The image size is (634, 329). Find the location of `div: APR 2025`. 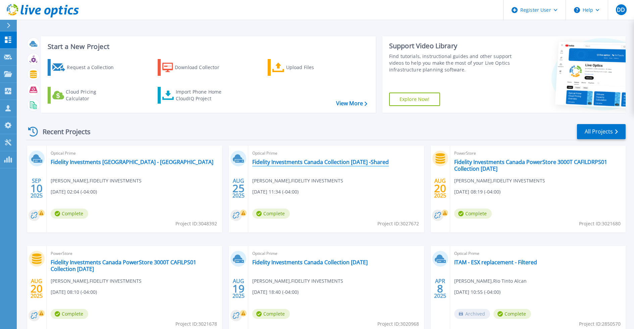

div: APR 2025 is located at coordinates (440, 288).